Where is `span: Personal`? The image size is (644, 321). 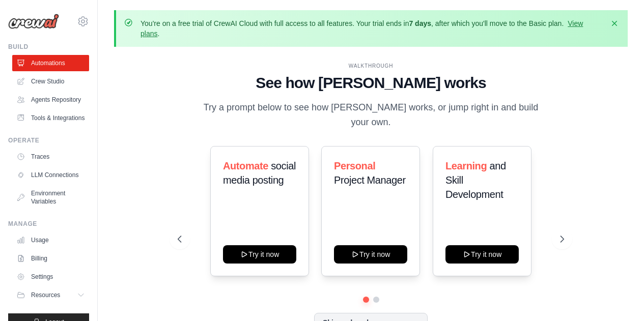 span: Personal is located at coordinates (355, 166).